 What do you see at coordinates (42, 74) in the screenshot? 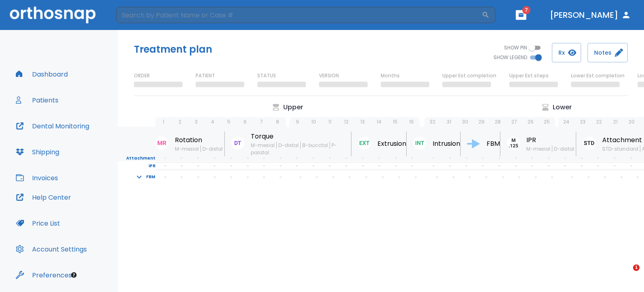
I see `a: Dashboard` at bounding box center [42, 74].